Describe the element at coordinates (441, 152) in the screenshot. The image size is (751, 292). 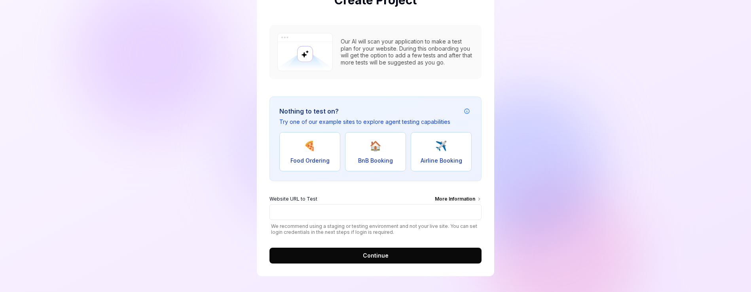
I see `button: ✈️Airline Booking` at that location.